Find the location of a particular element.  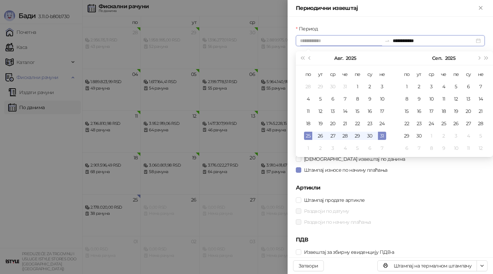

td: 2025-08-01 is located at coordinates (358, 87).